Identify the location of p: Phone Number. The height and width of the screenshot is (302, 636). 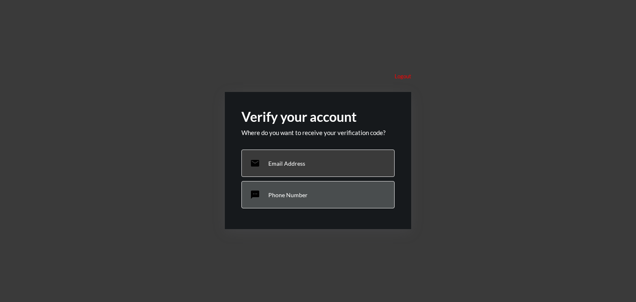
(288, 194).